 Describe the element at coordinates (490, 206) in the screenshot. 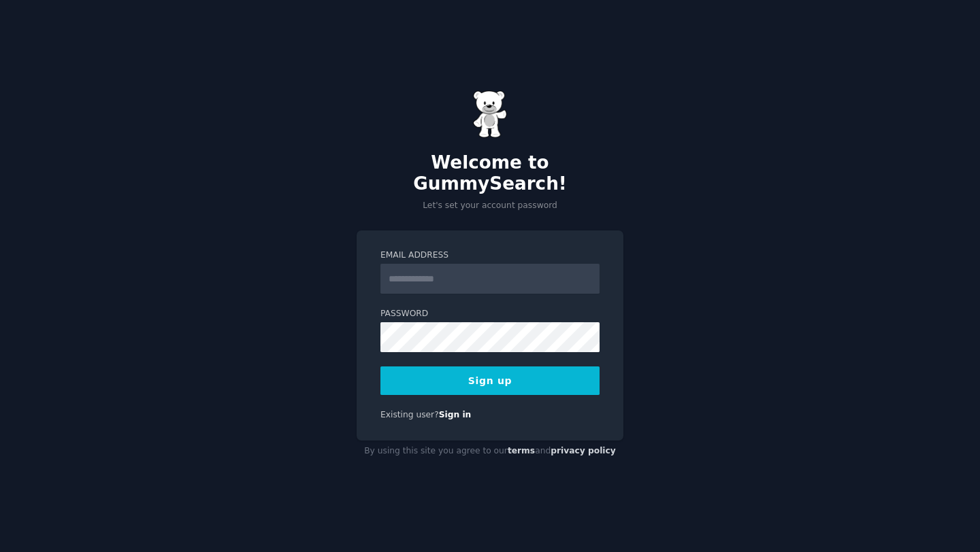

I see `p: Let's set your account password` at that location.